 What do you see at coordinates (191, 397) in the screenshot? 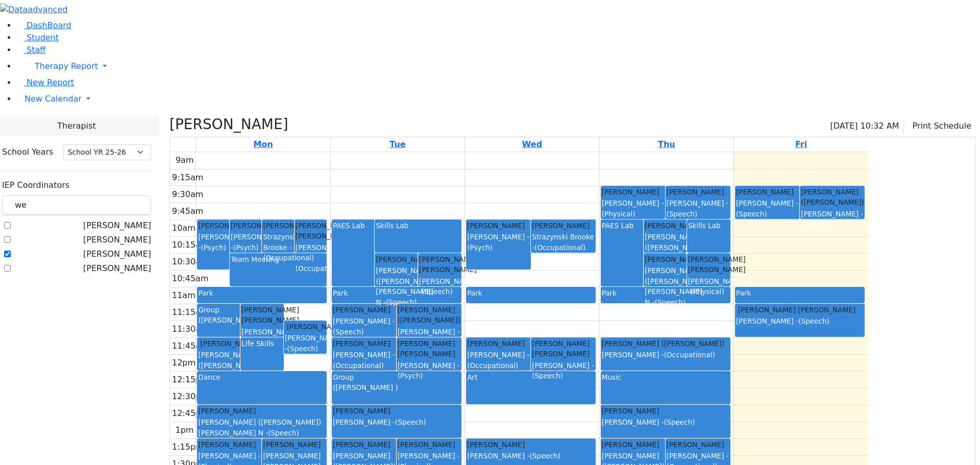
I see `div: 12:30pm` at bounding box center [191, 397].